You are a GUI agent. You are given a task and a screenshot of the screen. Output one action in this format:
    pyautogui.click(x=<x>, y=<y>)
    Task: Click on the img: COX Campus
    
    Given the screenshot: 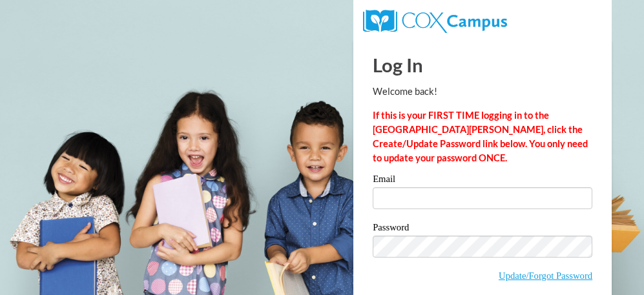 What is the action you would take?
    pyautogui.click(x=434, y=21)
    